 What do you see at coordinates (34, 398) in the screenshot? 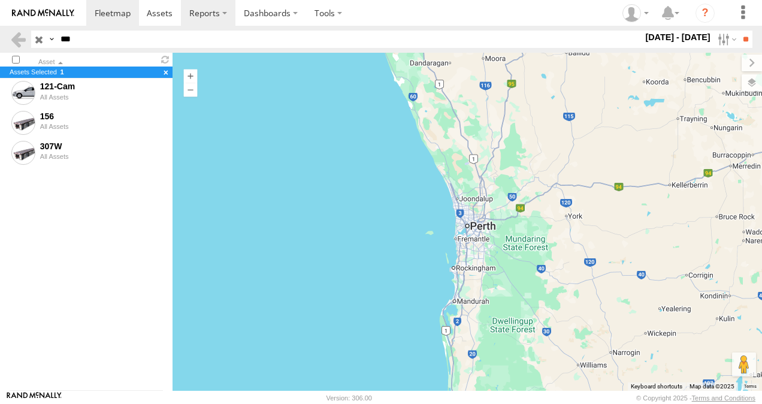
I see `a: Visit our Website` at bounding box center [34, 398].